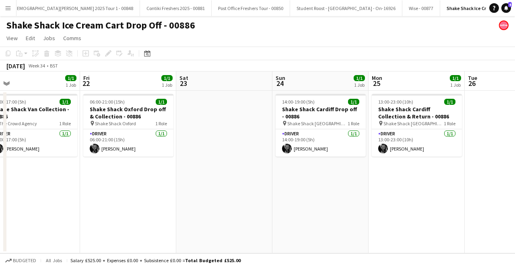 The height and width of the screenshot is (267, 515). What do you see at coordinates (250, 8) in the screenshot?
I see `button: Post Office Freshers Tour - 00850` at bounding box center [250, 8].